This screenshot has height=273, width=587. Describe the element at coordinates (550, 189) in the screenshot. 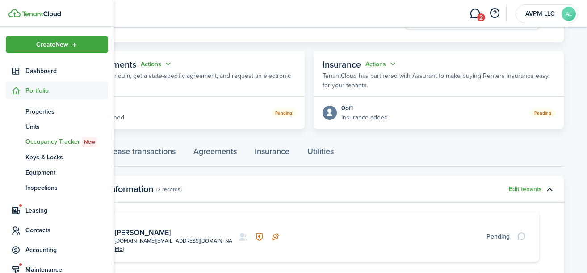

I see `button: Toggle accordion` at that location.